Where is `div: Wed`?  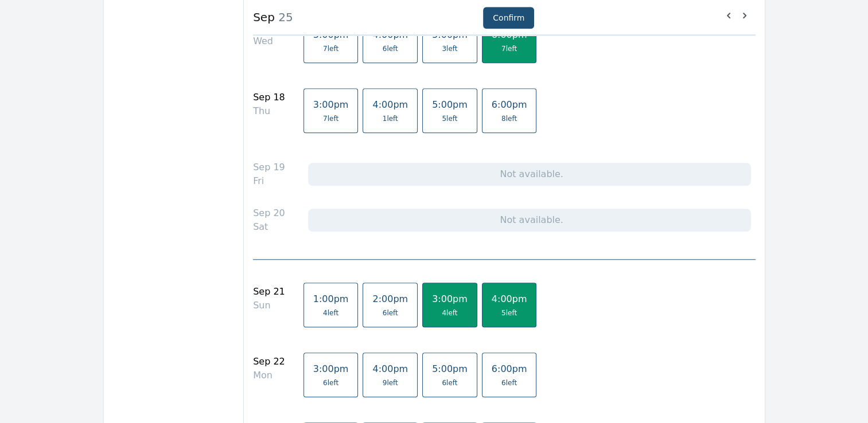 div: Wed is located at coordinates (269, 41).